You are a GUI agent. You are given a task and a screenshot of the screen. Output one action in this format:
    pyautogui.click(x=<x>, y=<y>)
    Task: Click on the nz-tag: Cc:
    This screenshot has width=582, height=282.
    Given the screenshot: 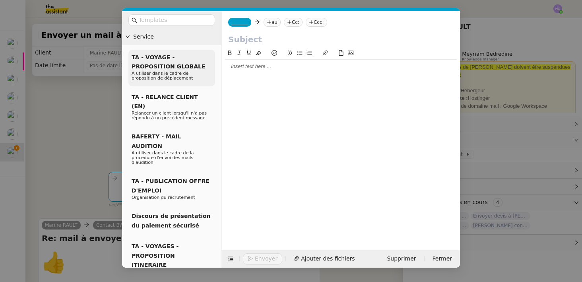 What is the action you would take?
    pyautogui.click(x=293, y=22)
    